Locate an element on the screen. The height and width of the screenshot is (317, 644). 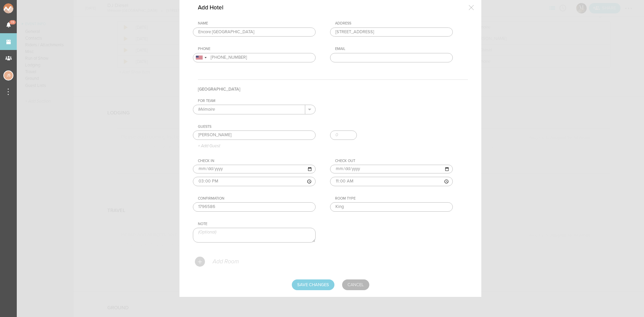
a: Add Room is located at coordinates (217, 261).